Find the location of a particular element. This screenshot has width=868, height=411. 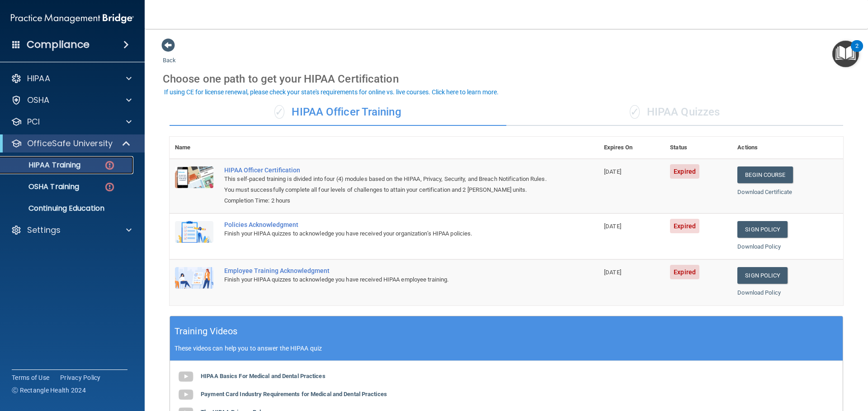

th: Name is located at coordinates (194, 148).